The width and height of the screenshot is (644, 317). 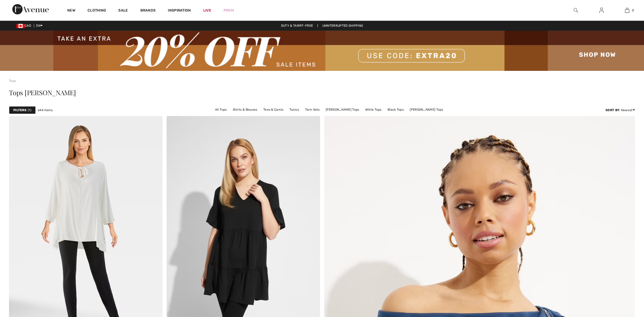 I want to click on a: Brands, so click(x=148, y=11).